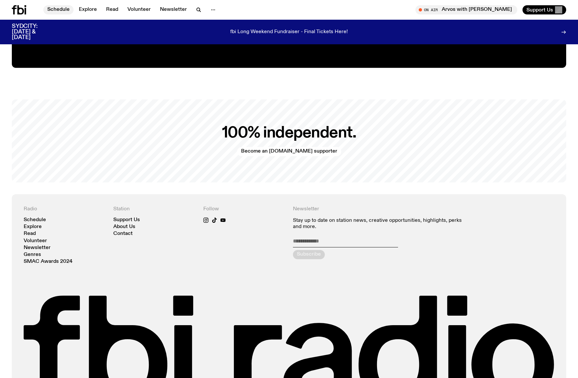  Describe the element at coordinates (124, 227) in the screenshot. I see `a: About Us` at that location.